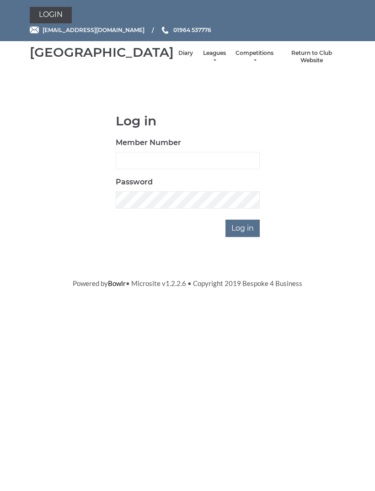 The width and height of the screenshot is (375, 491). Describe the element at coordinates (134, 182) in the screenshot. I see `label: Password` at that location.